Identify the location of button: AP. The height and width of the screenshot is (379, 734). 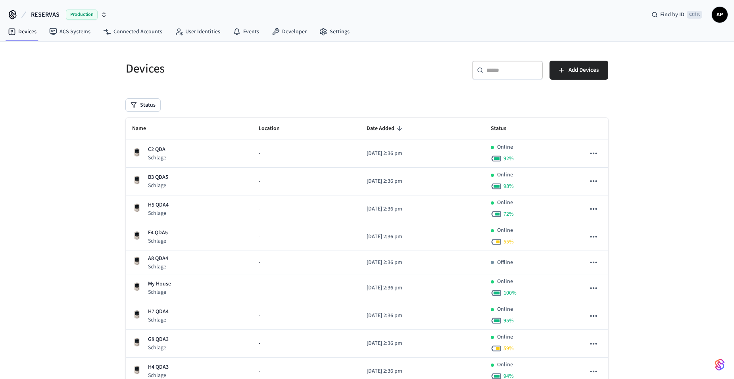
(720, 15).